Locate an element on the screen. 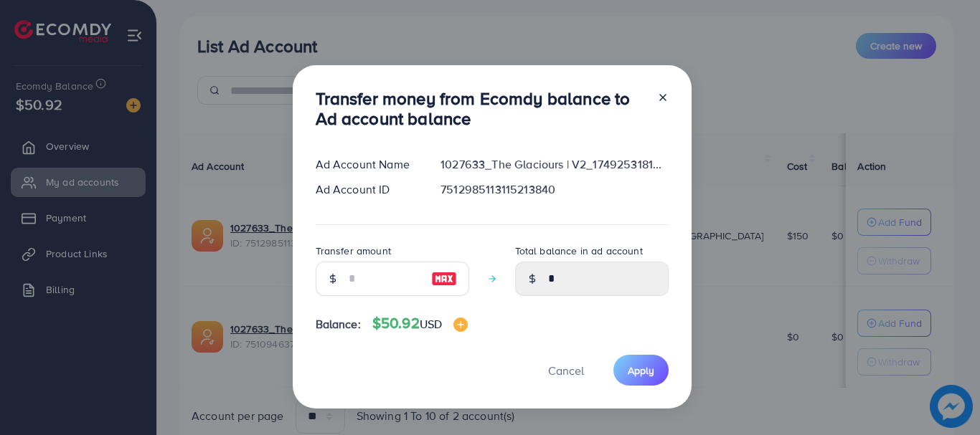 This screenshot has height=435, width=980. div: Ad Account ID is located at coordinates (367, 189).